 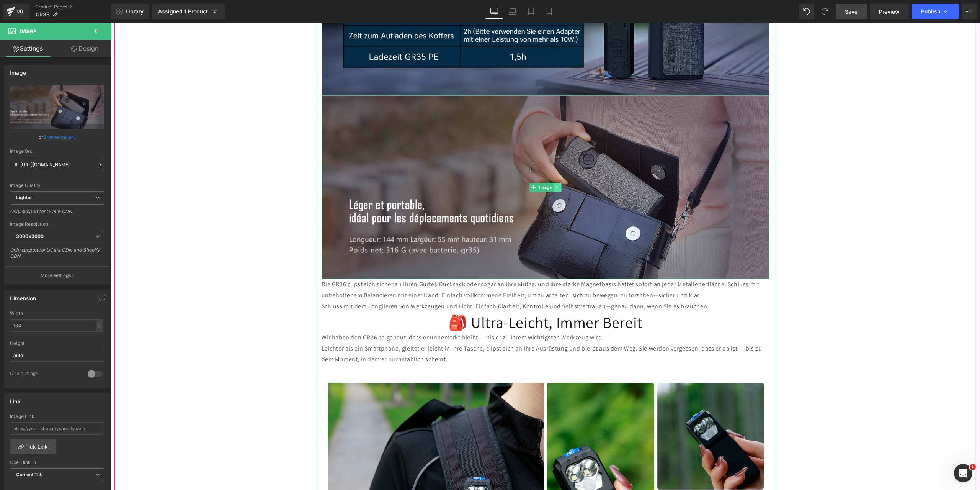 What do you see at coordinates (29, 474) in the screenshot?
I see `b: Current Tab` at bounding box center [29, 474].